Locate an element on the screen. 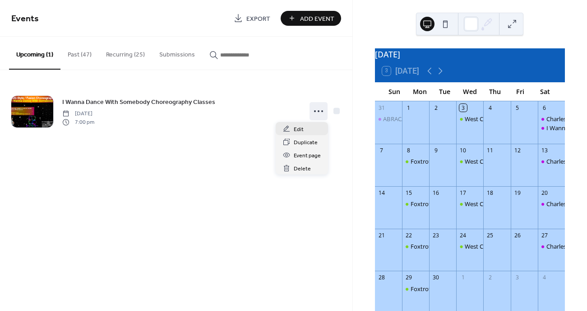 Image resolution: width=587 pixels, height=311 pixels. span: Events is located at coordinates (25, 19).